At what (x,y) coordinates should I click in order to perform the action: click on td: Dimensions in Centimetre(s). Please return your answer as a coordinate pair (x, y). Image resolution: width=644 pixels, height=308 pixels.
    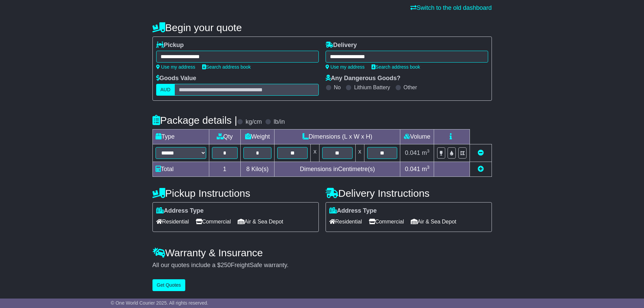
    Looking at the image, I should click on (337, 169).